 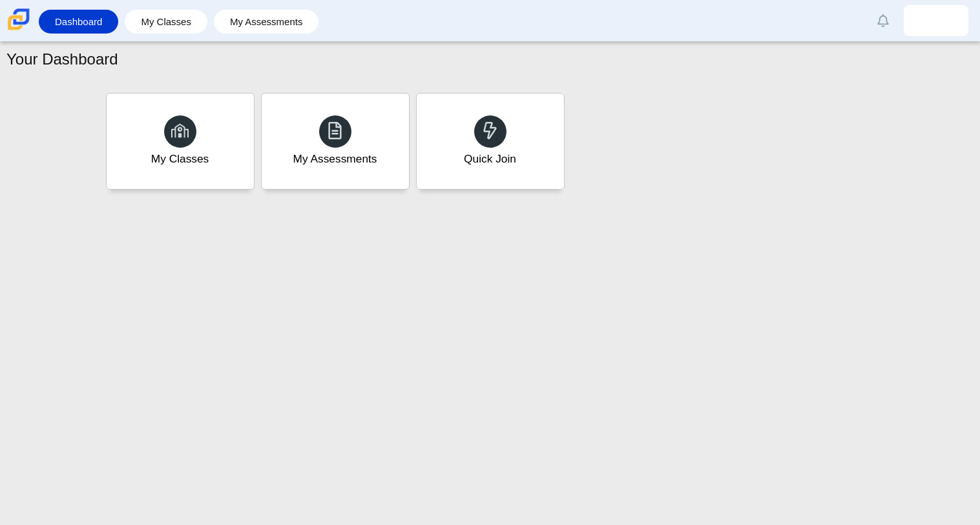 I want to click on div: My Assessments, so click(x=335, y=159).